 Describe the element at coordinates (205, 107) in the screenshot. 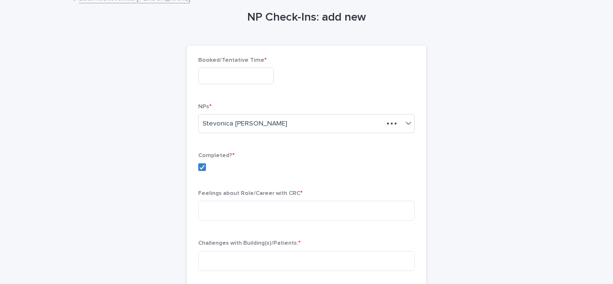

I see `span: NPs` at that location.